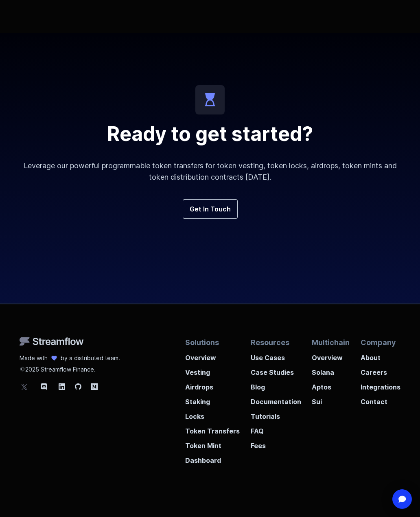  Describe the element at coordinates (212, 414) in the screenshot. I see `a: Locks` at that location.